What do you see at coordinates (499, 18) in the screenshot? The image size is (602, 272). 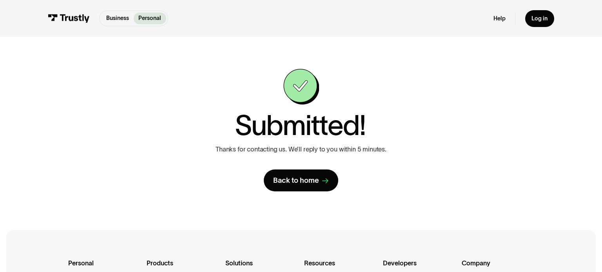 I see `a: Help` at bounding box center [499, 18].